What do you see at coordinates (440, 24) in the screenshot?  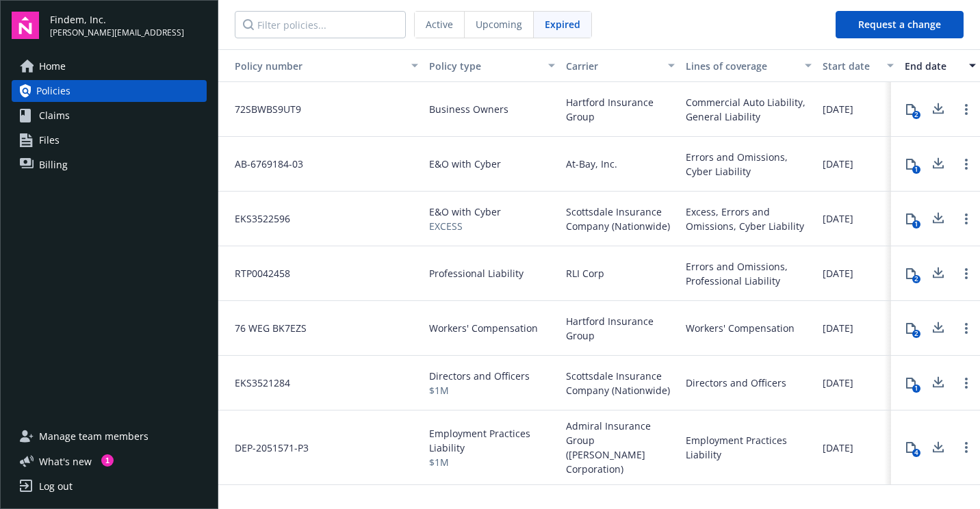 I see `span: Active` at bounding box center [440, 24].